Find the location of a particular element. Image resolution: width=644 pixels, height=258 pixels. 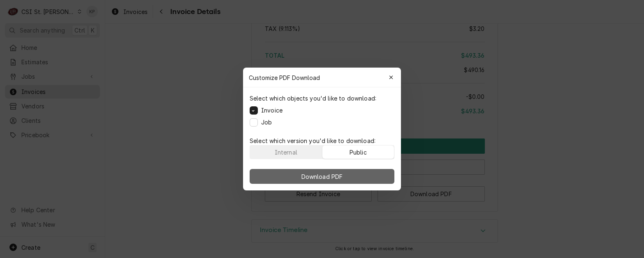

label: Job is located at coordinates (267, 122).